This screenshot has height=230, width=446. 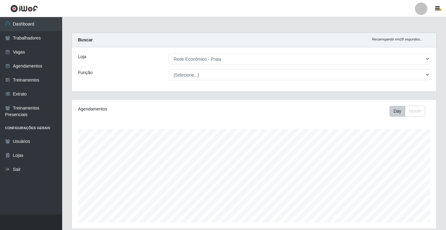 I want to click on button: Day, so click(x=397, y=111).